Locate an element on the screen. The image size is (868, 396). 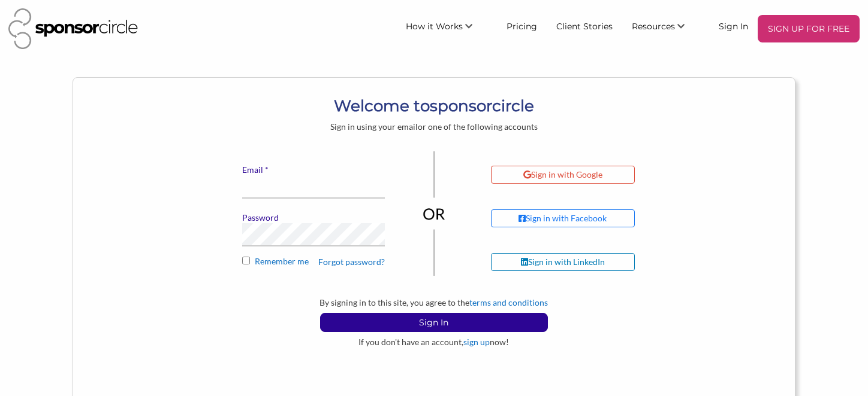
div: Sign in with Facebook is located at coordinates (562, 219).